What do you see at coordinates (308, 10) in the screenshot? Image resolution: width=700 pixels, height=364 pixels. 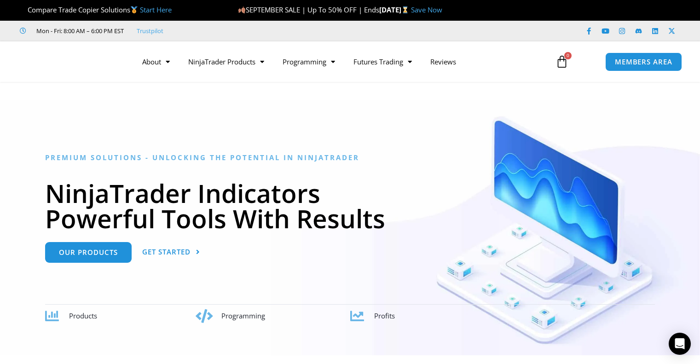 I see `span: SEPTEMBER SALE | Up To 50% OFF | Ends` at bounding box center [308, 10].